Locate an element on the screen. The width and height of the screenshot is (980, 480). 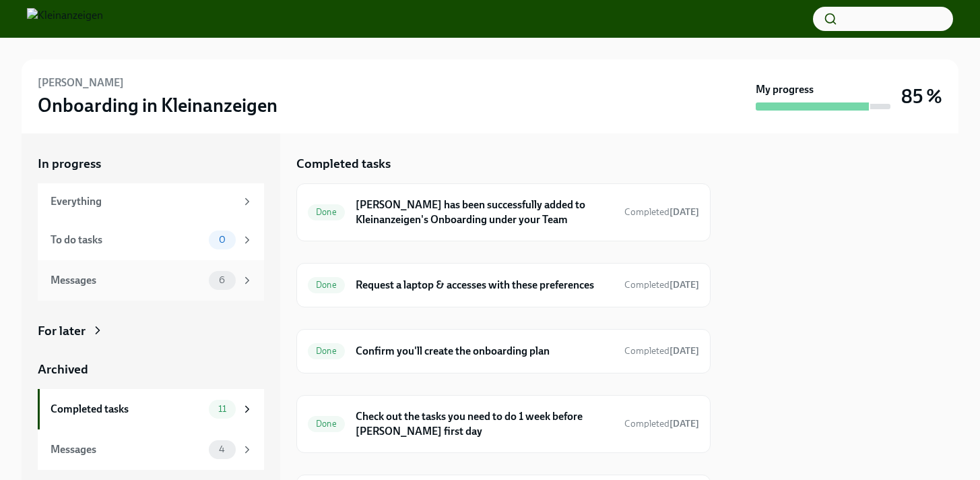
span: May 28th, 2025 11:00 is located at coordinates (661, 423).